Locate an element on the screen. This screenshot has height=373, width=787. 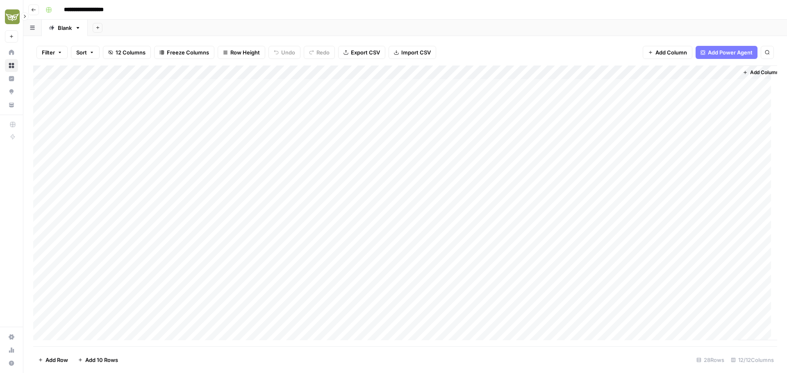
a: Home is located at coordinates (11, 52).